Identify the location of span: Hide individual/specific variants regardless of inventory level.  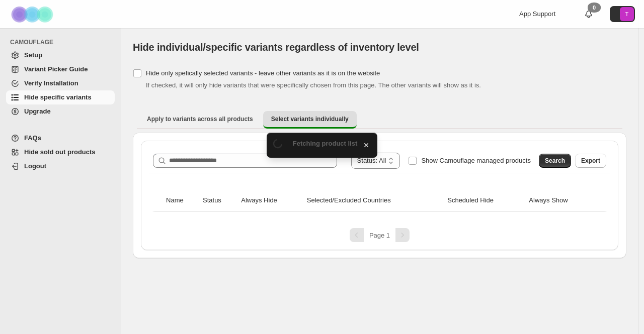
(276, 47).